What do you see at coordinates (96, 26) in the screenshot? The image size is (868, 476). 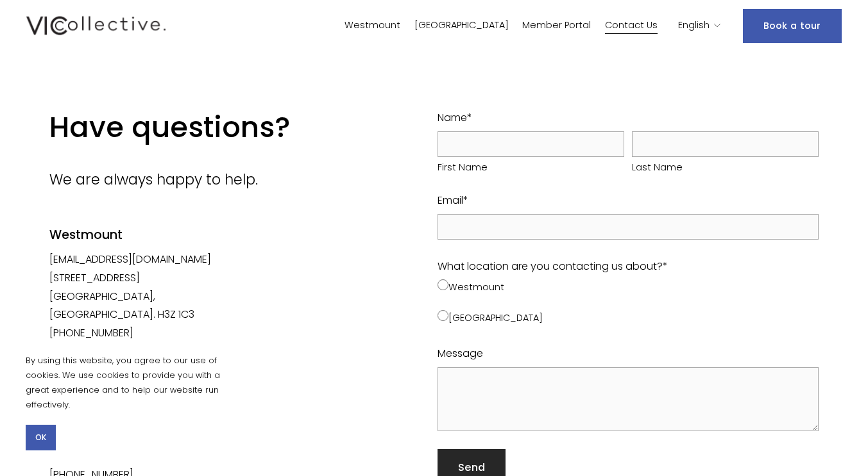 I see `img: Vic Collective` at bounding box center [96, 26].